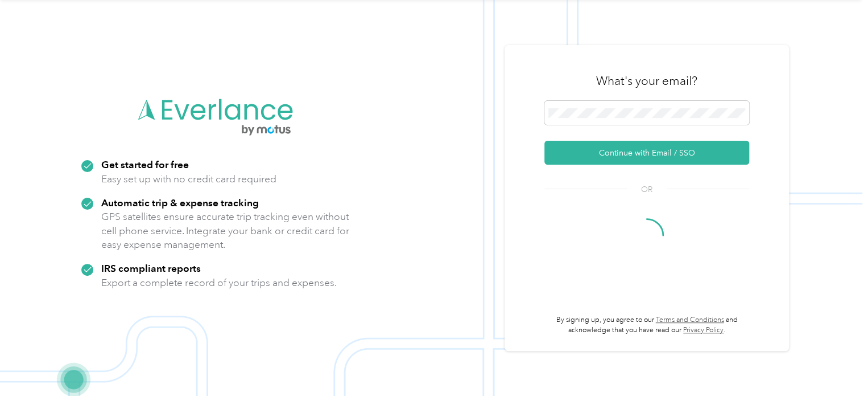 The width and height of the screenshot is (868, 396). Describe the element at coordinates (151, 268) in the screenshot. I see `strong: IRS compliant reports` at that location.